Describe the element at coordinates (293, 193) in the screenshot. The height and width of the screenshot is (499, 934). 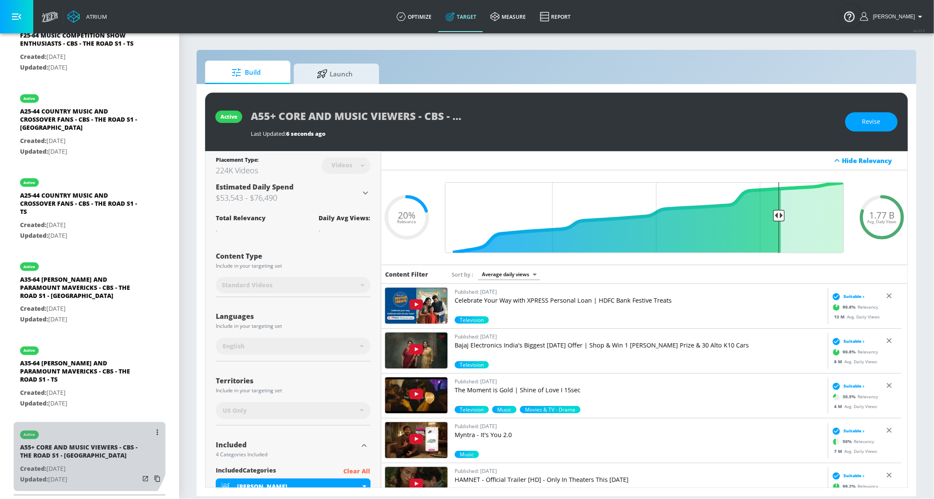
I see `div: Estimated Daily Spend$53,543 - $76,490` at that location.